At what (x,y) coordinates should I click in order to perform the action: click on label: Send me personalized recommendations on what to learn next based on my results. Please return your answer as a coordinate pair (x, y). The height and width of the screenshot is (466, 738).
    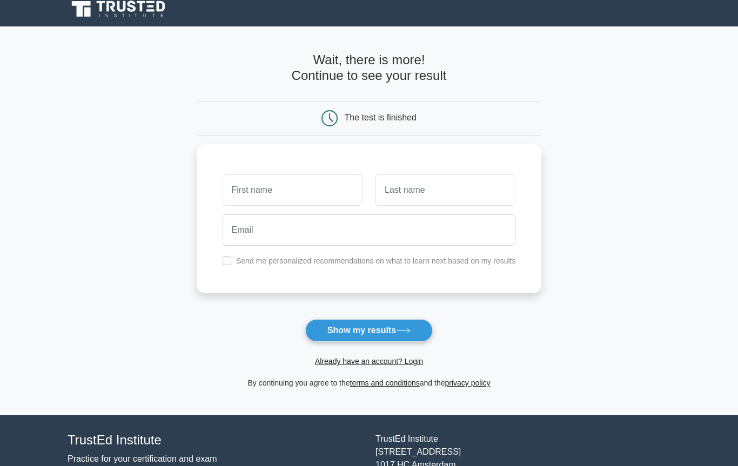
    Looking at the image, I should click on (376, 261).